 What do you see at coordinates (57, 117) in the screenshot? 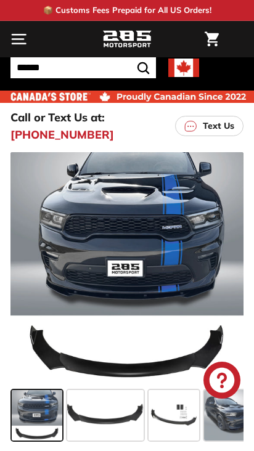
I see `p: Call or Text Us at:` at bounding box center [57, 117].